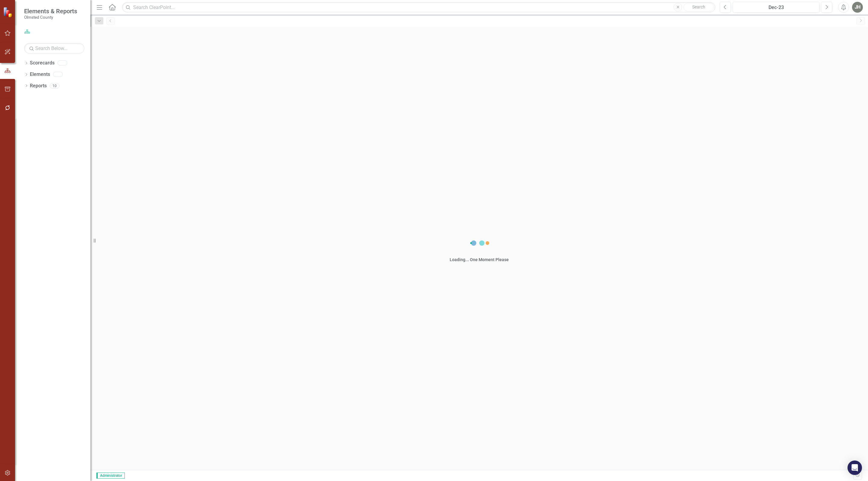  I want to click on div: JH, so click(857, 8).